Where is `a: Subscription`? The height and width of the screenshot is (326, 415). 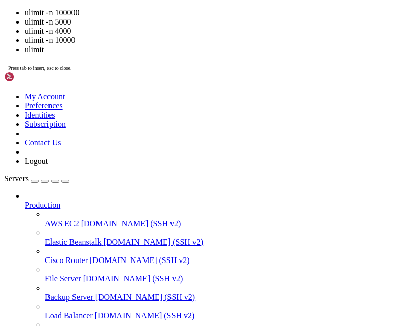
a: Subscription is located at coordinates (45, 124).